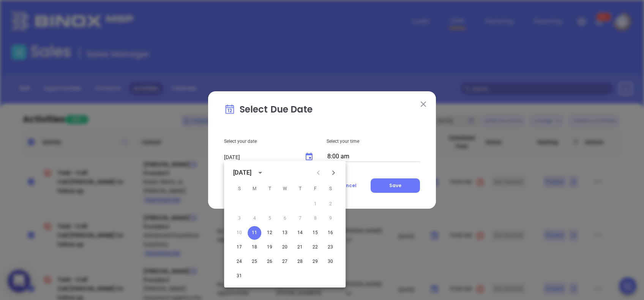  I want to click on span: Cancel, so click(347, 186).